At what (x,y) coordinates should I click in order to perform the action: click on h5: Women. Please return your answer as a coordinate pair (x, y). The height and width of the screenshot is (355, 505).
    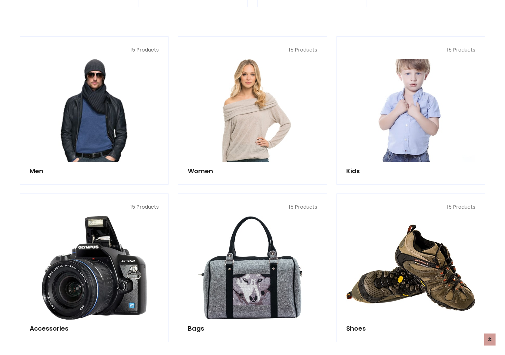
    Looking at the image, I should click on (252, 171).